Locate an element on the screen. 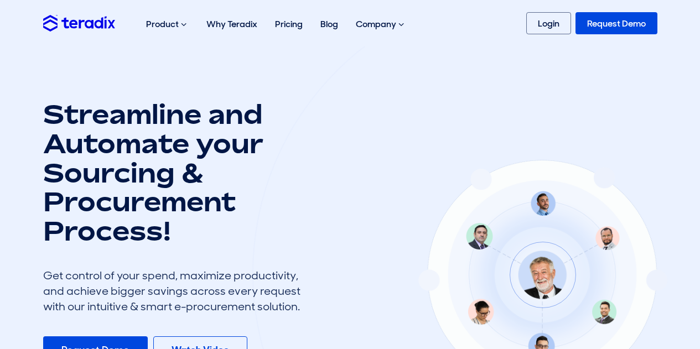 The image size is (700, 349). div: Company is located at coordinates (381, 24).